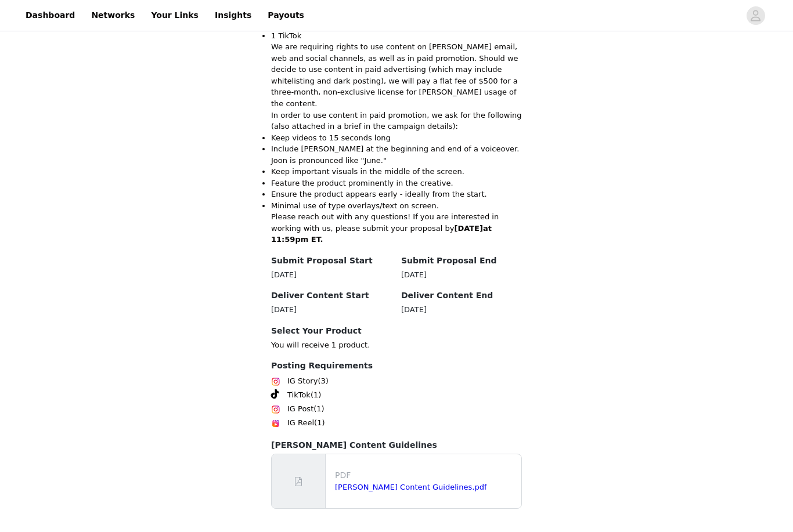 Image resolution: width=793 pixels, height=532 pixels. Describe the element at coordinates (462, 295) in the screenshot. I see `h4: Deliver Content End` at that location.